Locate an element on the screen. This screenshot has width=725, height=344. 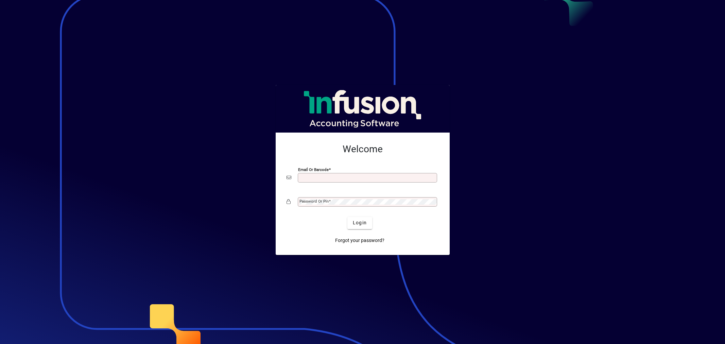
button: Login is located at coordinates (359, 223).